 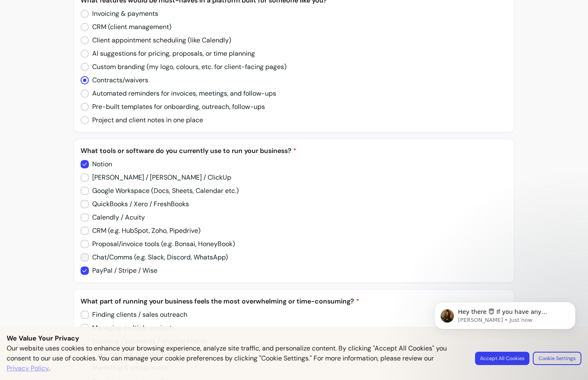 What do you see at coordinates (123, 14) in the screenshot?
I see `input: Invoicing & payments` at bounding box center [123, 14].